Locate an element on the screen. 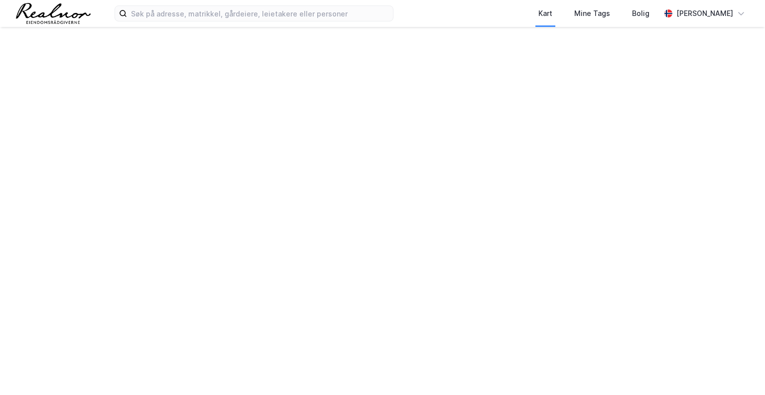 This screenshot has height=395, width=765. input: Søk på adresse, matrikkel, gårdeiere, leietakere eller personer is located at coordinates (260, 13).